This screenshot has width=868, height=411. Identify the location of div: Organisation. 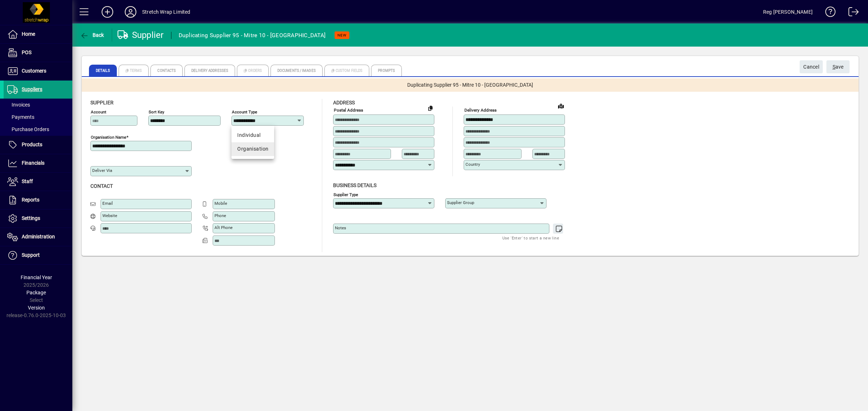
(253, 149).